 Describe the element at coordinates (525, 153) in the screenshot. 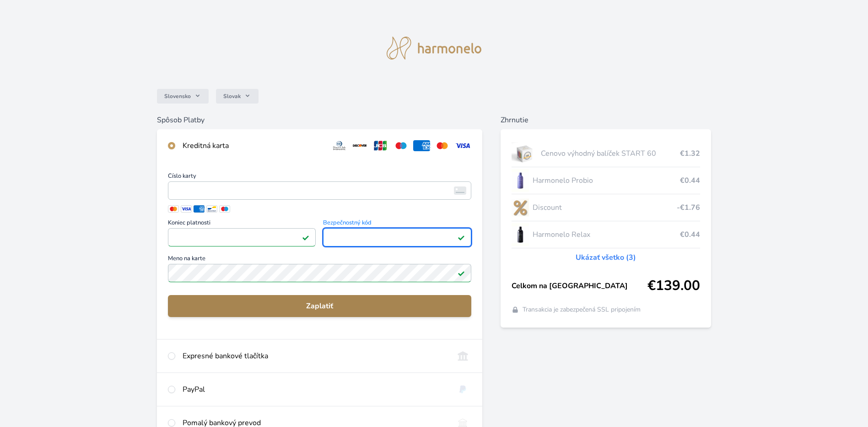

I see `img: start.jpg` at that location.